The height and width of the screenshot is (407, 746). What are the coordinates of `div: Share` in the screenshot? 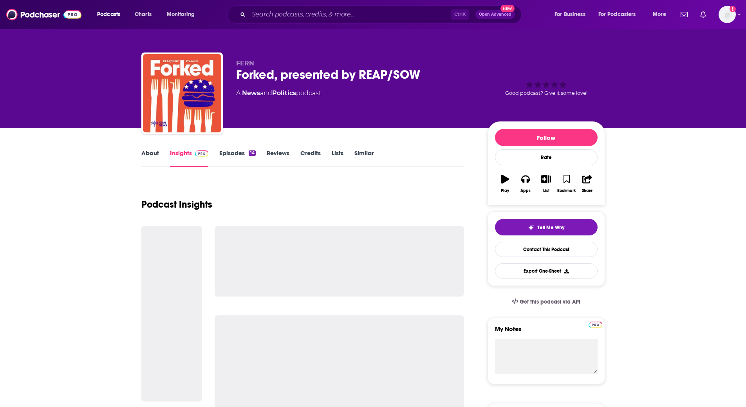 It's located at (587, 191).